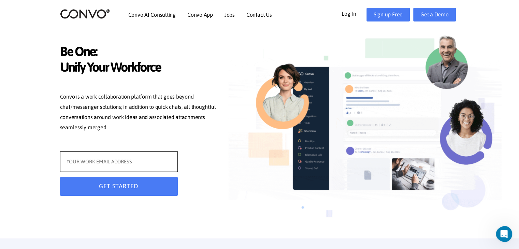 The width and height of the screenshot is (519, 249). Describe the element at coordinates (354, 13) in the screenshot. I see `a: Log In` at that location.